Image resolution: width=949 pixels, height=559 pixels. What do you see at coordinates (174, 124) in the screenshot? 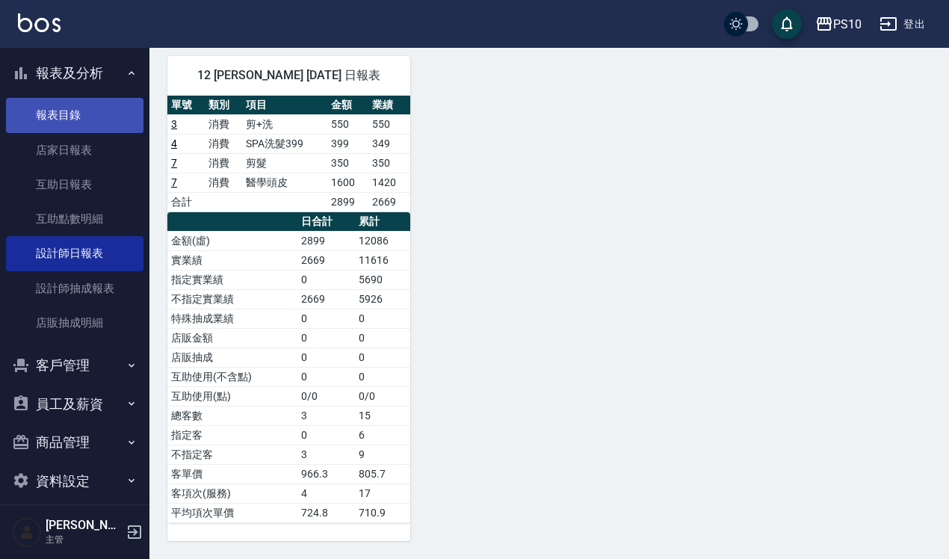
I see `a: 3` at bounding box center [174, 124].